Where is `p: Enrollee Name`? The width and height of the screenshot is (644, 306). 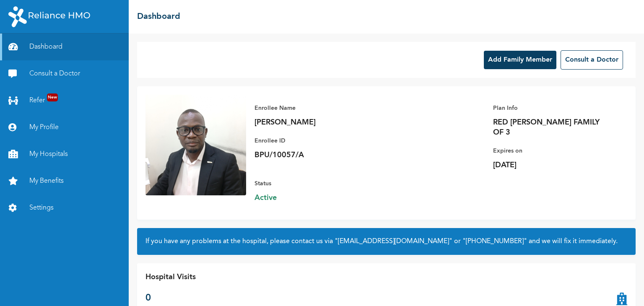
p: Enrollee Name is located at coordinates (313, 108).